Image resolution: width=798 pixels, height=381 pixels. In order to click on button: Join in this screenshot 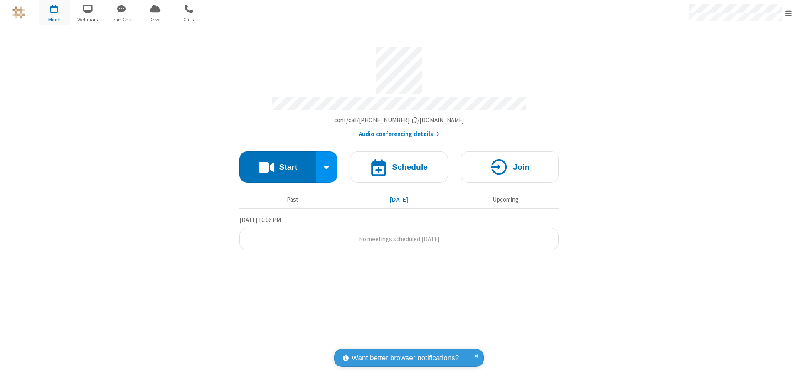, I will do `click(510, 167)`.